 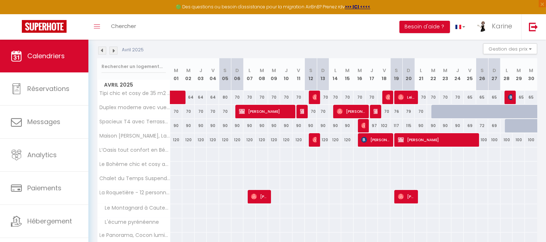 What do you see at coordinates (49, 221) in the screenshot?
I see `span: Hébergement` at bounding box center [49, 221].